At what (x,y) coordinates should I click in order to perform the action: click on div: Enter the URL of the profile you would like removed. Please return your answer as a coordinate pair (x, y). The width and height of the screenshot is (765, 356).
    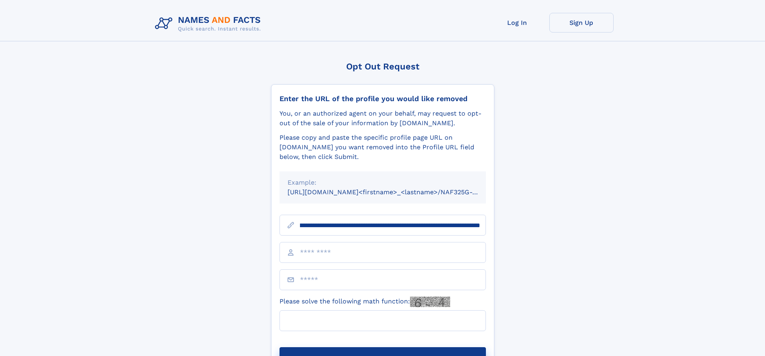
    Looking at the image, I should click on (383, 99).